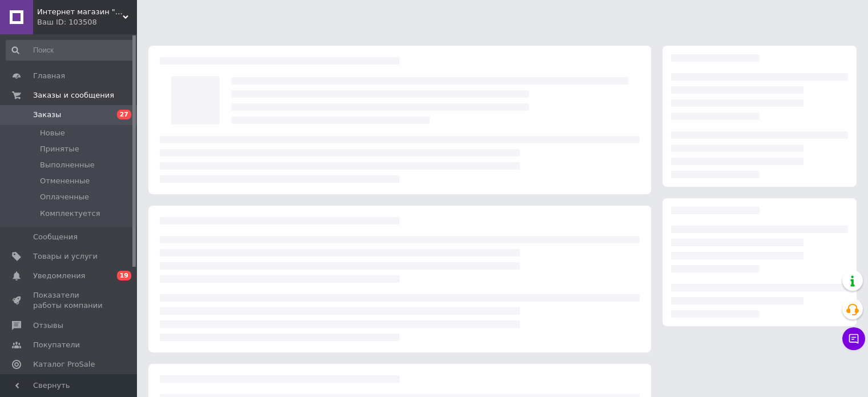 Image resolution: width=868 pixels, height=397 pixels. I want to click on span: Отзывы, so click(48, 325).